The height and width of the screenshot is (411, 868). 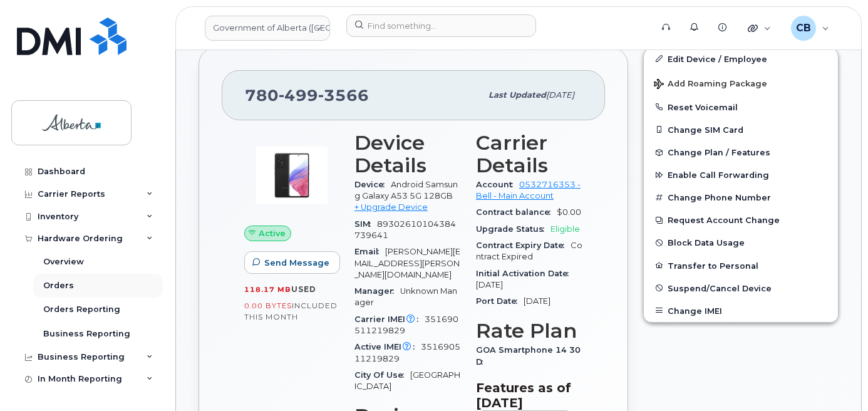 I want to click on span: Upgrade Status, so click(x=513, y=229).